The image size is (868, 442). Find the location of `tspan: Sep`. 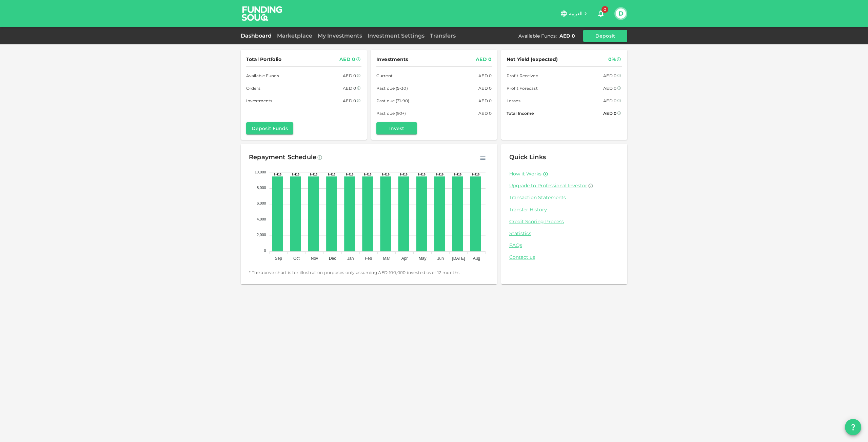

tspan: Sep is located at coordinates (279, 259).